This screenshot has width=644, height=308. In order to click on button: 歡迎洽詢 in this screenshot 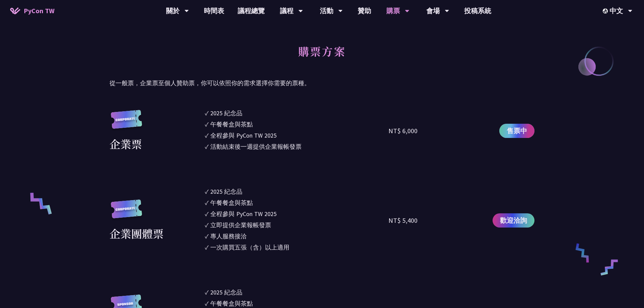, I will do `click(514, 221)`.